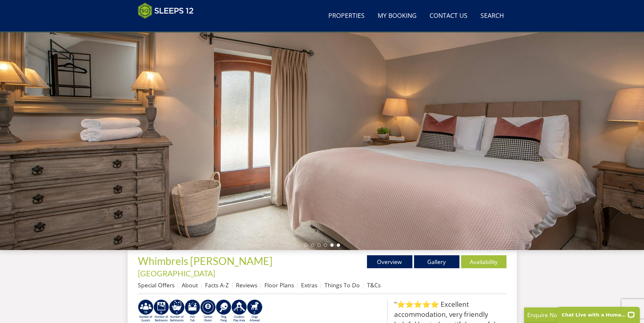 This screenshot has width=644, height=323. What do you see at coordinates (484, 262) in the screenshot?
I see `a: Availability` at bounding box center [484, 262].